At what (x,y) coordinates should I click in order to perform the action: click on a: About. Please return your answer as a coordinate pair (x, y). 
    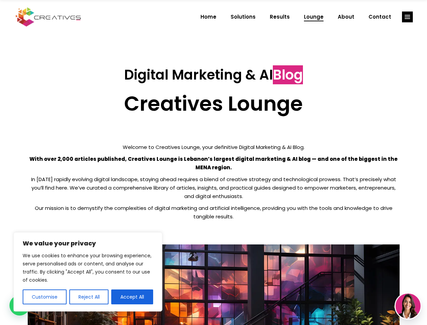
    Looking at the image, I should click on (346, 17).